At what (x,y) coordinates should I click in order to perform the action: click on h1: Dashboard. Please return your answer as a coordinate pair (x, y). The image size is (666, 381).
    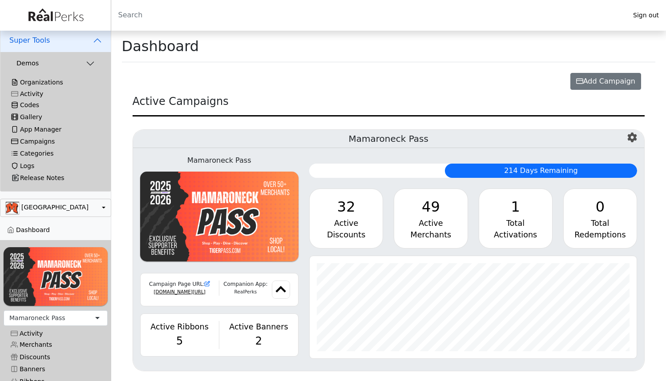
    Looking at the image, I should click on (161, 46).